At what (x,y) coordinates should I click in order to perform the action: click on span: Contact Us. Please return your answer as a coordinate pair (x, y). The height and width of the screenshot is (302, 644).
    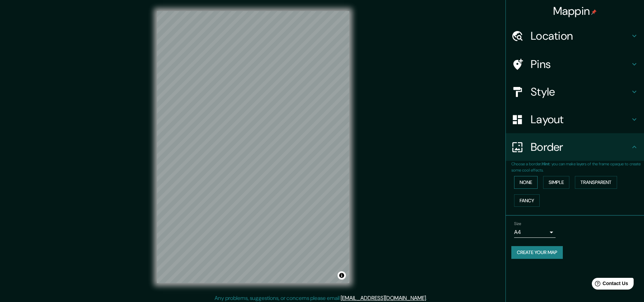
    Looking at the image, I should click on (33, 8).